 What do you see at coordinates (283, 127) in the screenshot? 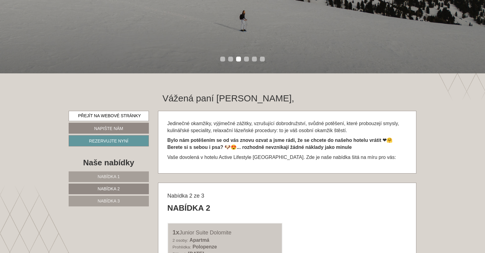
I see `font: Jedinečné okamžiky, výjimečné zážitky, vzrušující dobrodružství, svůdné potěšení, které probouzej...` at bounding box center [283, 127].